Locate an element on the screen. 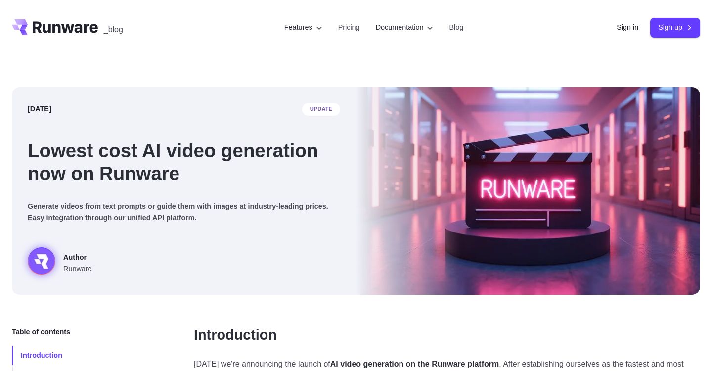 The image size is (712, 371). a: Neon-lit movie clapperboard with the word 'RUNWARE' in a futuristic server room Author Runware is located at coordinates (60, 263).